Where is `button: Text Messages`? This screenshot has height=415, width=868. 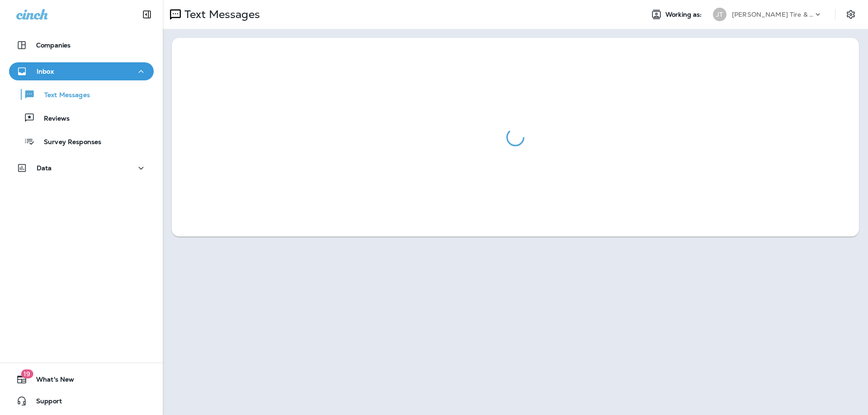 button: Text Messages is located at coordinates (81, 95).